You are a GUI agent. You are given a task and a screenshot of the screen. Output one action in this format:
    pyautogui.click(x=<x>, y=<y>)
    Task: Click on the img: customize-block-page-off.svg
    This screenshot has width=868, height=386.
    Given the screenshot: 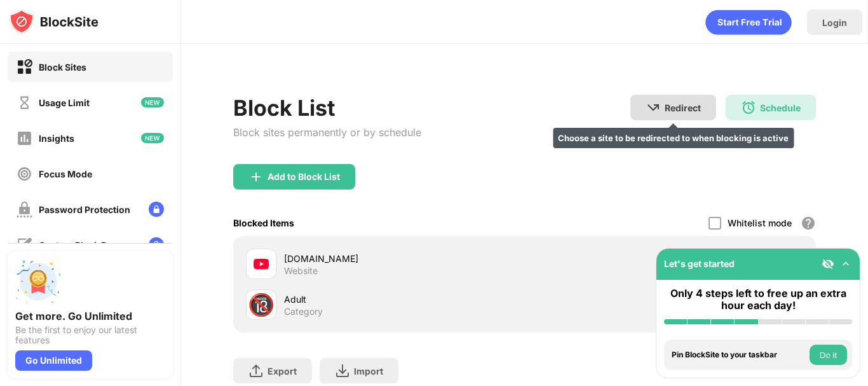 What is the action you would take?
    pyautogui.click(x=24, y=244)
    